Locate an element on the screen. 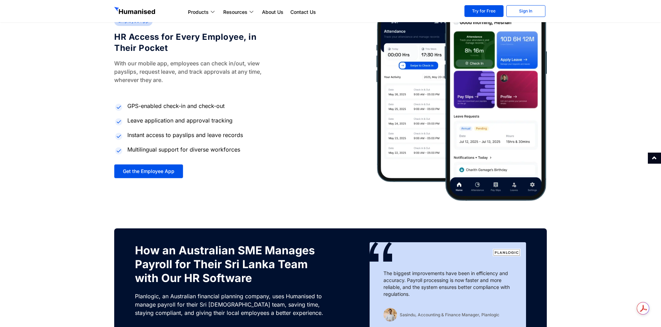 This screenshot has width=661, height=327. span: Employee App is located at coordinates (133, 21).